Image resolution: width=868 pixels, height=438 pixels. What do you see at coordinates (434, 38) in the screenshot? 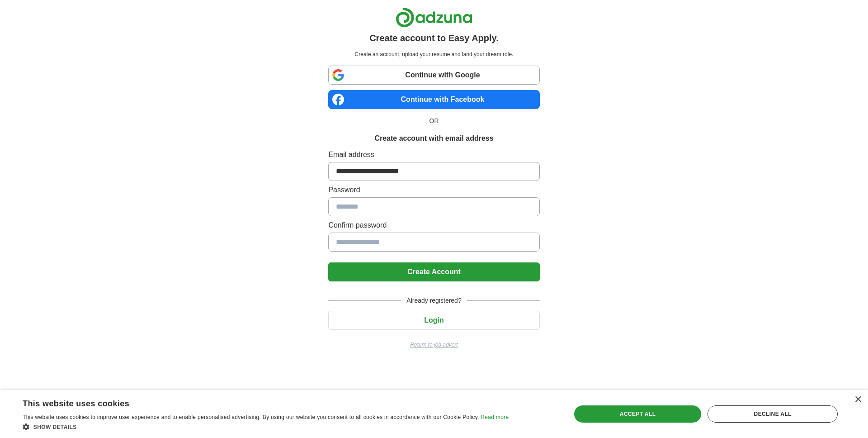
I see `h1: Create account to Easy Apply.` at bounding box center [434, 38].